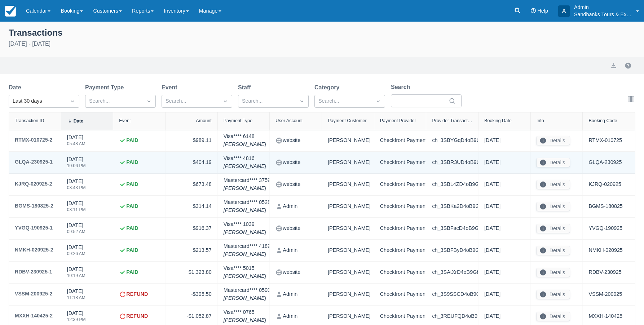 The image size is (644, 325). Describe the element at coordinates (296, 229) in the screenshot. I see `div: website` at that location.